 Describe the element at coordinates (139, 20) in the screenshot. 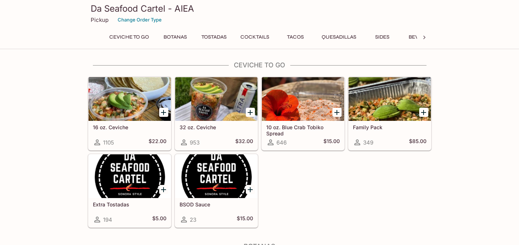

I see `button: Change Order Type` at that location.